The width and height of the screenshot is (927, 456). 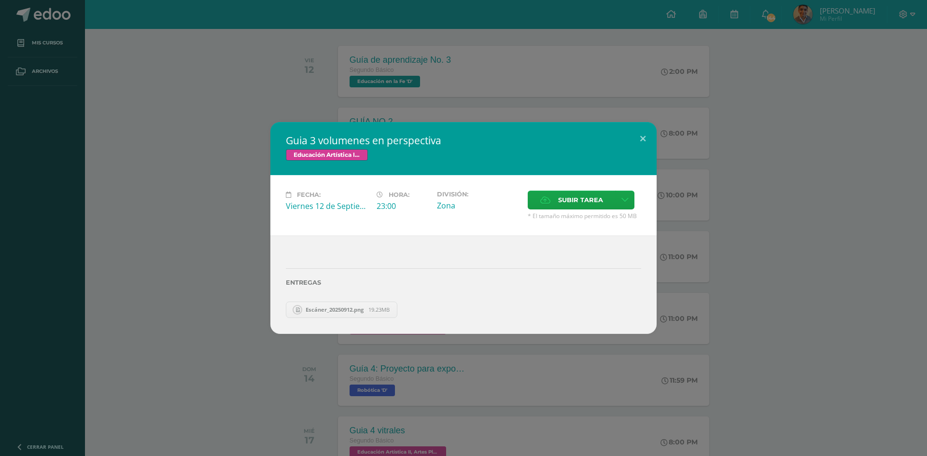 What do you see at coordinates (643, 139) in the screenshot?
I see `button: Close (Esc)` at bounding box center [643, 139].